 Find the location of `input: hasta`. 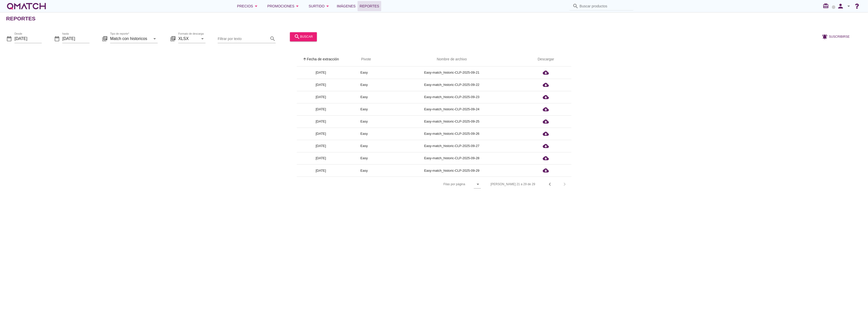

input: hasta is located at coordinates (76, 39).